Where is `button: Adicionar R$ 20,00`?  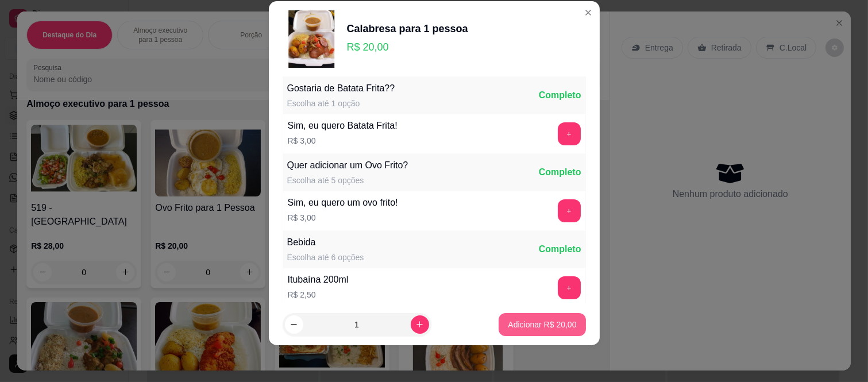
button: Adicionar R$ 20,00 is located at coordinates (542, 325).